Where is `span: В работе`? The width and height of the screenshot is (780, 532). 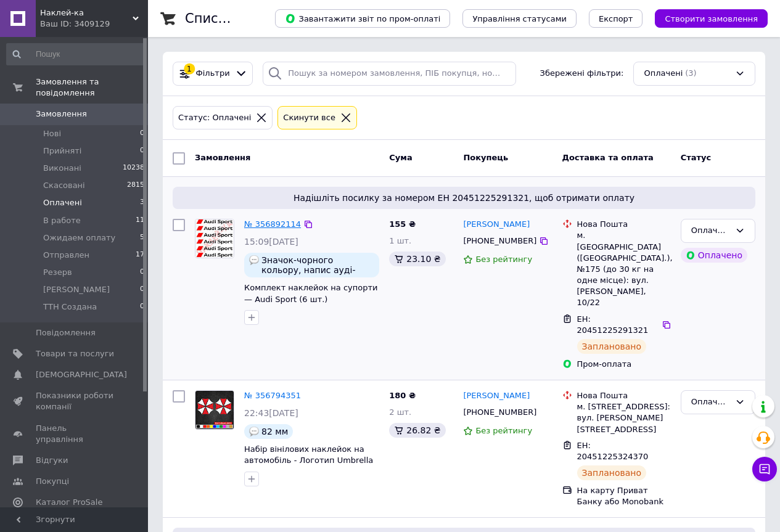
span: В работе is located at coordinates (61, 220).